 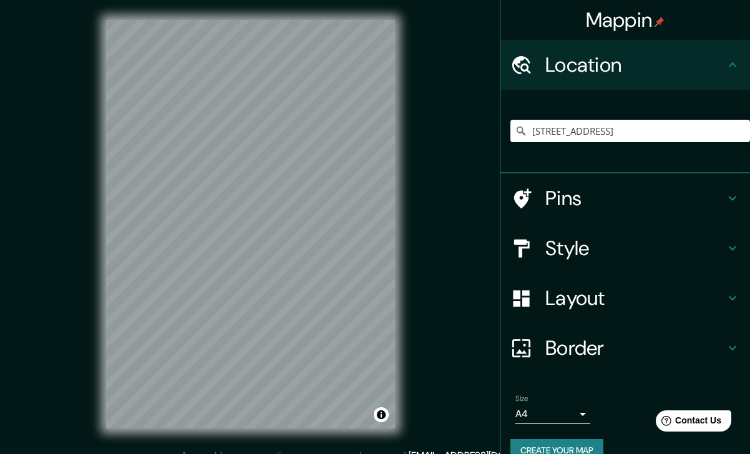 What do you see at coordinates (659, 22) in the screenshot?
I see `img: pin-icon.png` at bounding box center [659, 22].